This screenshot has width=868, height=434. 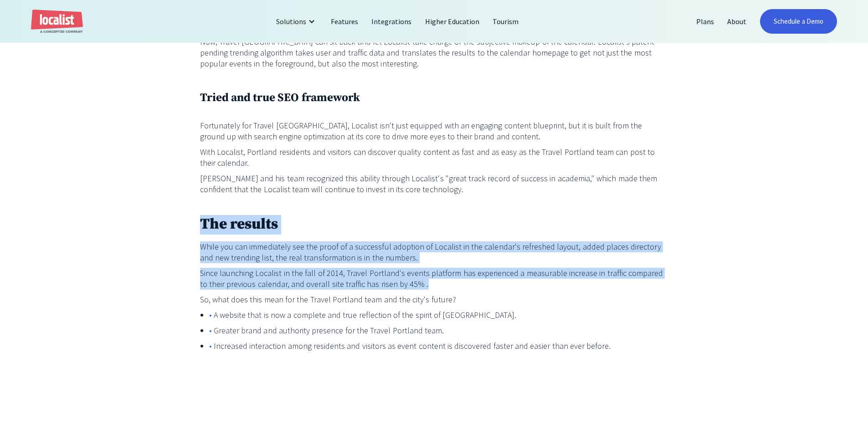 What do you see at coordinates (345, 21) in the screenshot?
I see `a: Features` at bounding box center [345, 21].